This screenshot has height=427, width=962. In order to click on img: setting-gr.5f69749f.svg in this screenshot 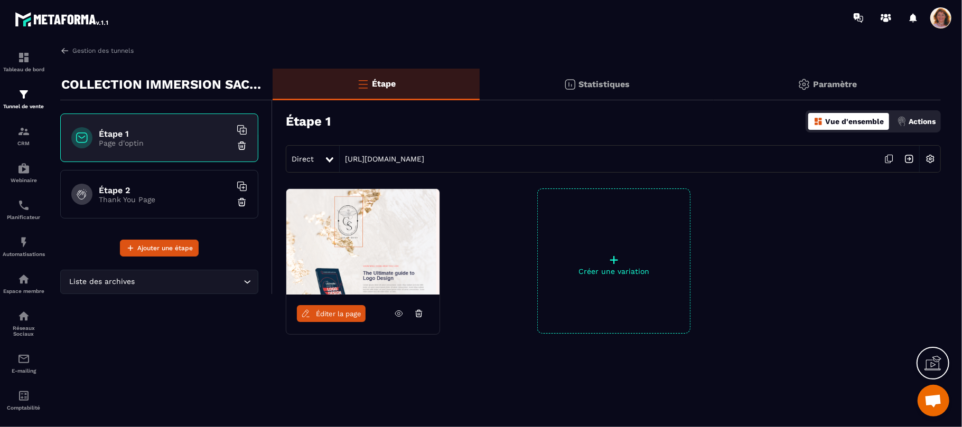, I will do `click(804, 85)`.